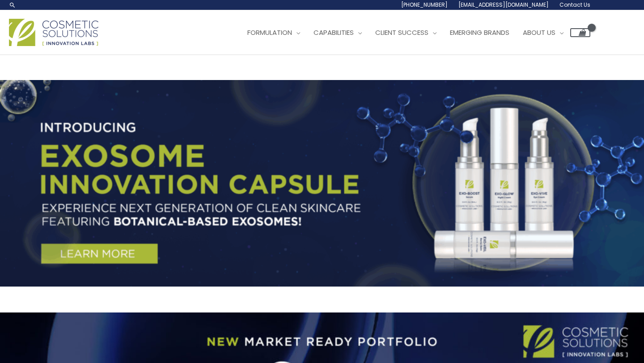  Describe the element at coordinates (274, 32) in the screenshot. I see `a: Formulation` at that location.